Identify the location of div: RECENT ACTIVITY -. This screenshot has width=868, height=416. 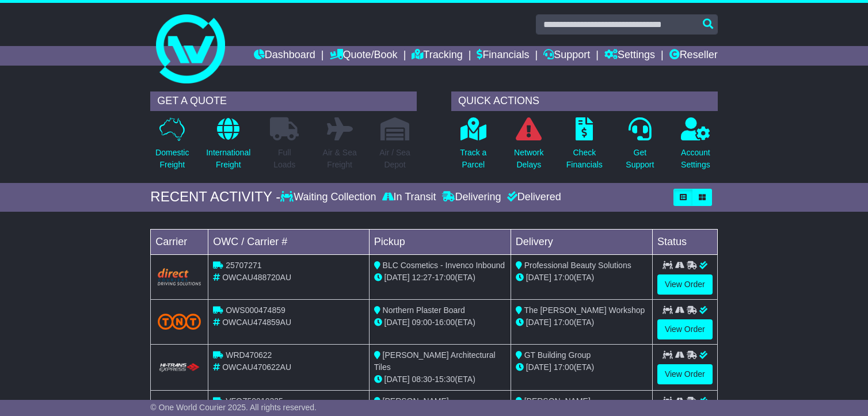
(215, 197).